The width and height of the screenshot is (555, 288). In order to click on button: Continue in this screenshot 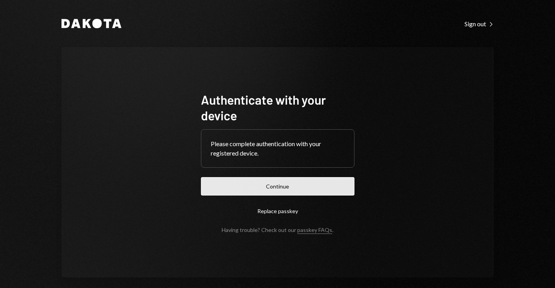, I will do `click(278, 186)`.